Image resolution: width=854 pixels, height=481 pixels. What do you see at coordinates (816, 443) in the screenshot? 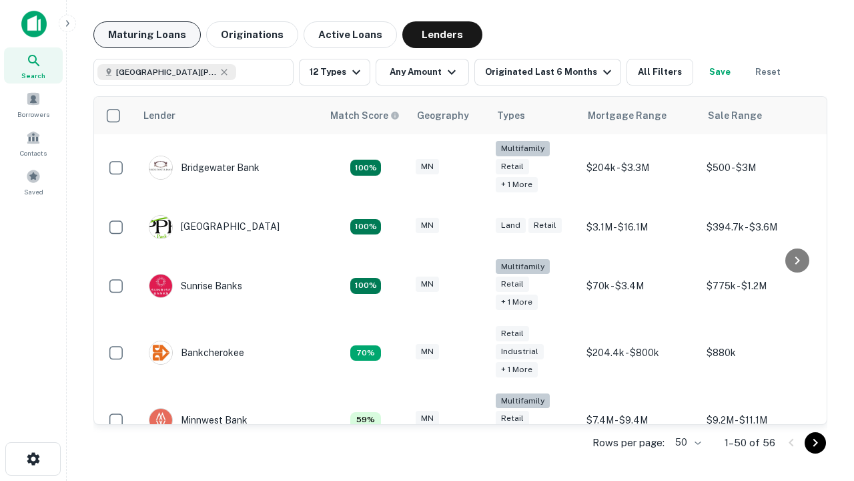
I see `button: Go to next page` at bounding box center [816, 443].